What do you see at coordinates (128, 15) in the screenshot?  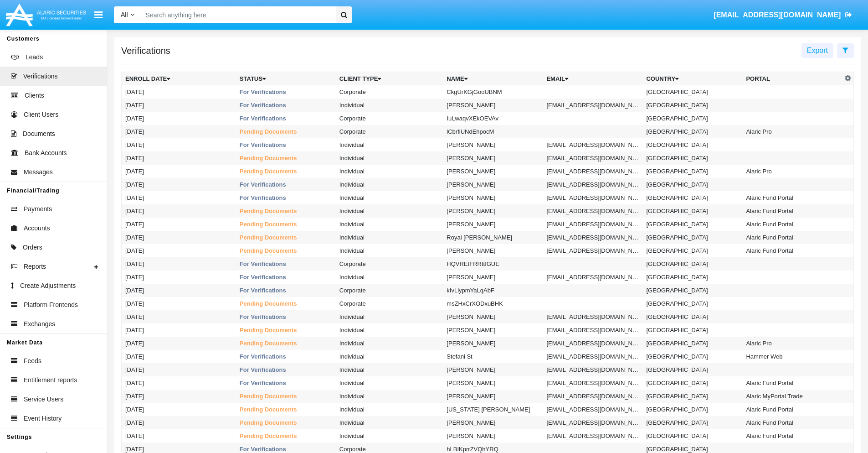 I see `a: All` at bounding box center [128, 15].